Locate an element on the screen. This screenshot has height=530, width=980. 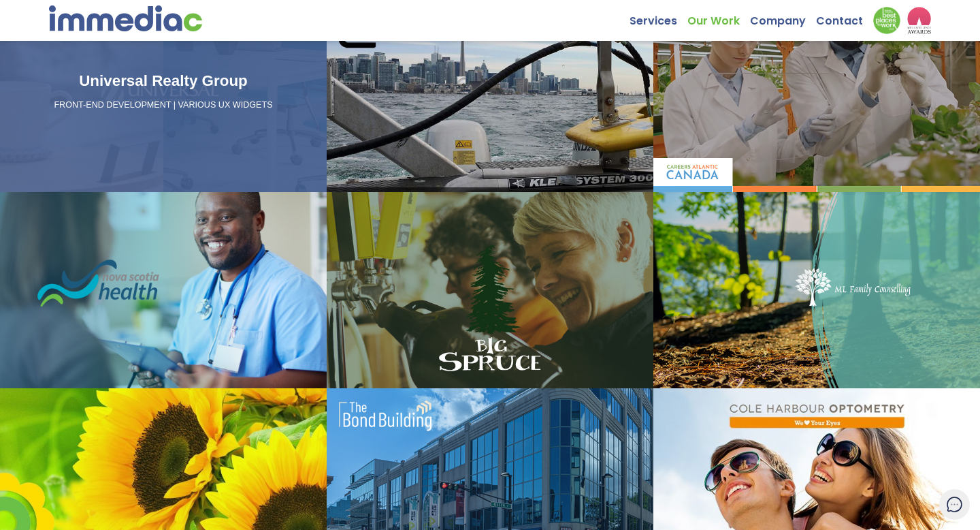
a: Company is located at coordinates (783, 17).